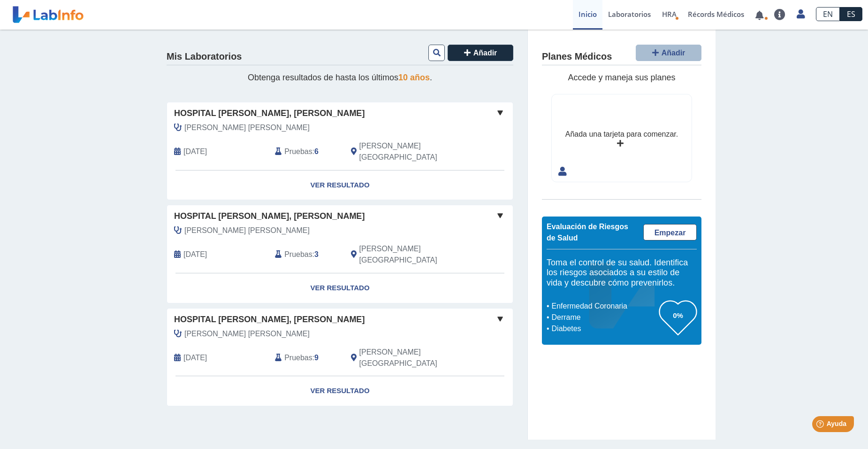 The height and width of the screenshot is (449, 868). Describe the element at coordinates (52, 11) in the screenshot. I see `span: Ayuda` at that location.